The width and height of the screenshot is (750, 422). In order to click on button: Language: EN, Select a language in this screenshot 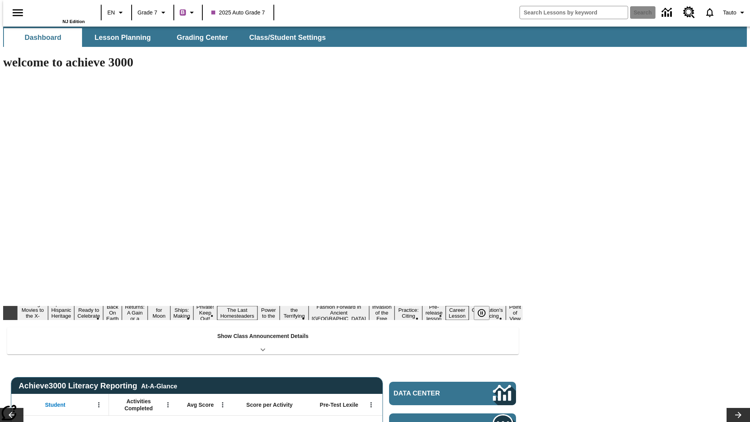, I will do `click(116, 13)`.